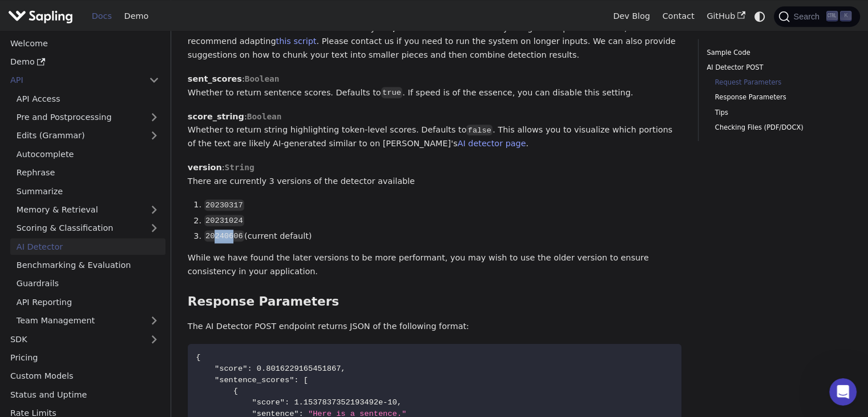  I want to click on a: AI detector page, so click(492, 144).